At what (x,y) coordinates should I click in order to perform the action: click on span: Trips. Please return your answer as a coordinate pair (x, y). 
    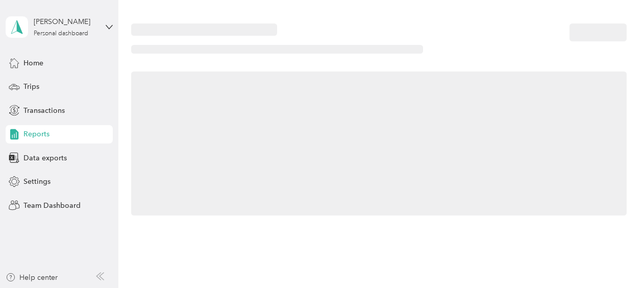
    Looking at the image, I should click on (31, 86).